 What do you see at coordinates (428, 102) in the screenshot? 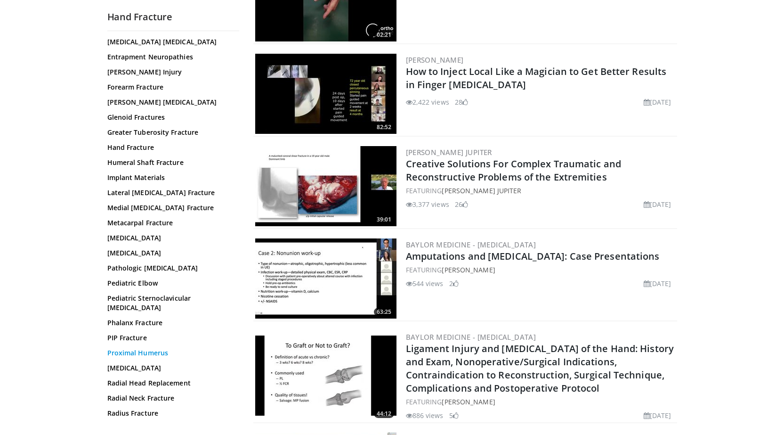
I see `li: 2,422 views` at bounding box center [428, 102].